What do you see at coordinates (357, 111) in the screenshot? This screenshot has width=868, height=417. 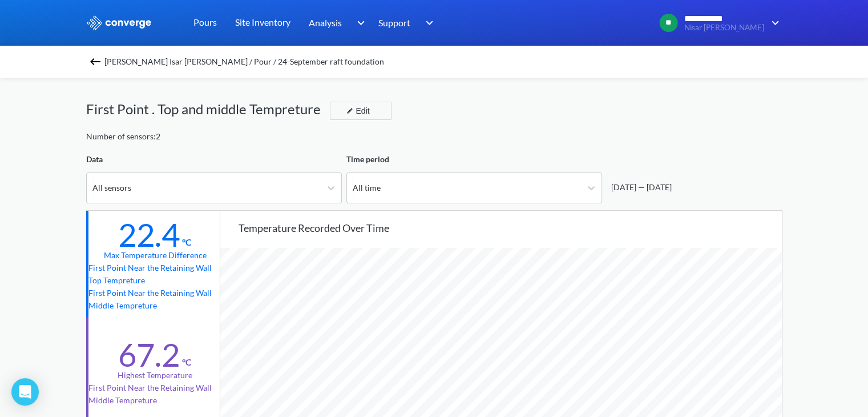 I see `div: Edit` at bounding box center [357, 111].